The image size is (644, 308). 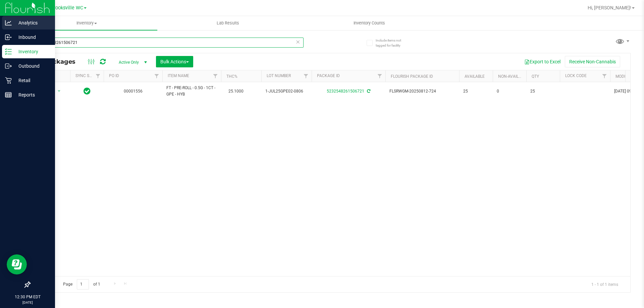 I want to click on p: Retail, so click(x=32, y=80).